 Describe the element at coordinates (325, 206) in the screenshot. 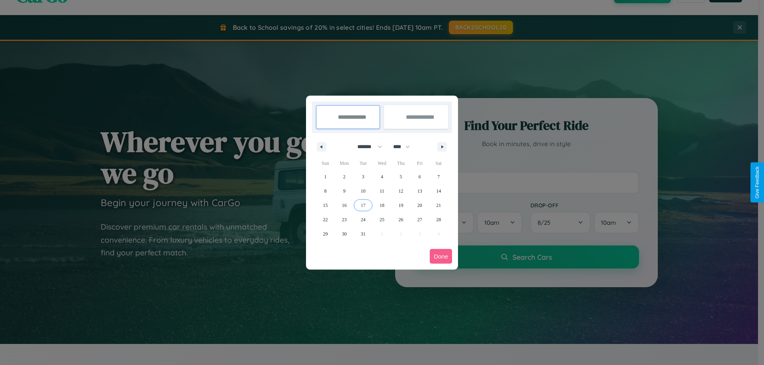

I see `button: 15` at that location.